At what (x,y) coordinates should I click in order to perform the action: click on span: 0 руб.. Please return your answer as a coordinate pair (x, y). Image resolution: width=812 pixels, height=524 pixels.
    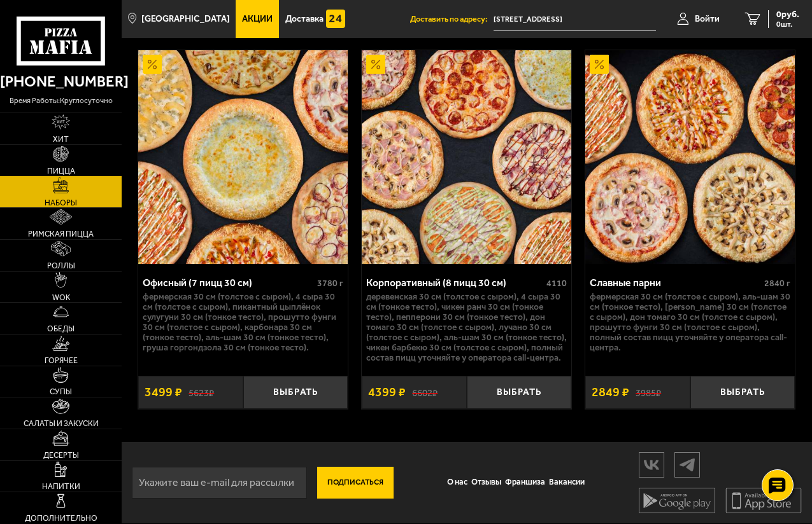
    Looking at the image, I should click on (787, 15).